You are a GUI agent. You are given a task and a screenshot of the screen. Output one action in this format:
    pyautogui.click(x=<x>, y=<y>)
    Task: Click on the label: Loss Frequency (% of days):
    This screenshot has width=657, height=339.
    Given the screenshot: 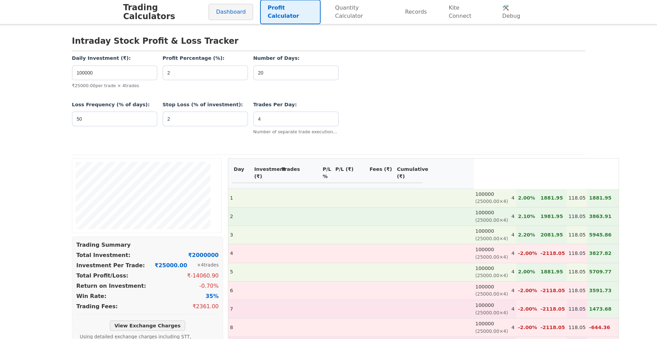 What is the action you would take?
    pyautogui.click(x=115, y=105)
    